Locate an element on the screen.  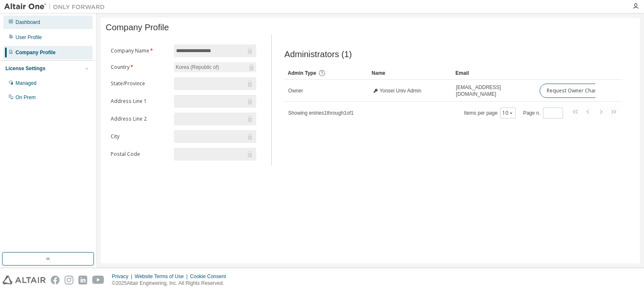
label: Country is located at coordinates (140, 67).